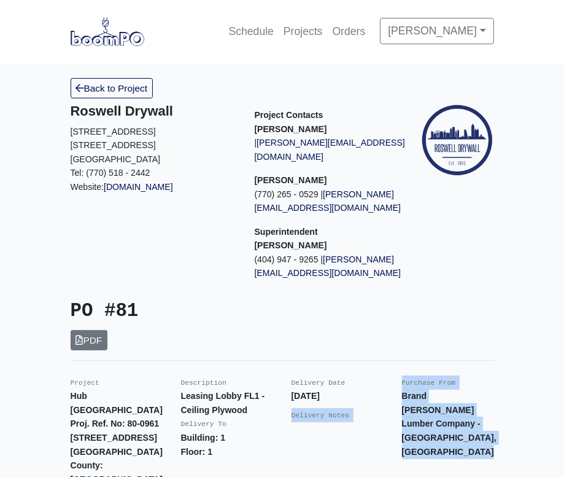  Describe the element at coordinates (203, 437) in the screenshot. I see `strong: Building: 1` at that location.